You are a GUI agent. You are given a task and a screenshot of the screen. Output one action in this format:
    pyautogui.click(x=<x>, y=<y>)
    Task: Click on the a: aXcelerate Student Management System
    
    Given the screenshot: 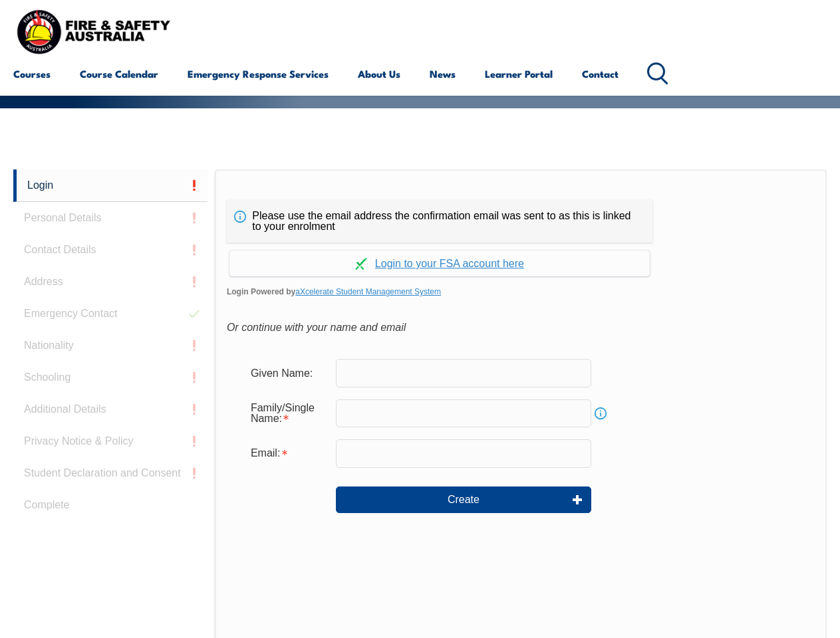 What is the action you would take?
    pyautogui.click(x=367, y=292)
    